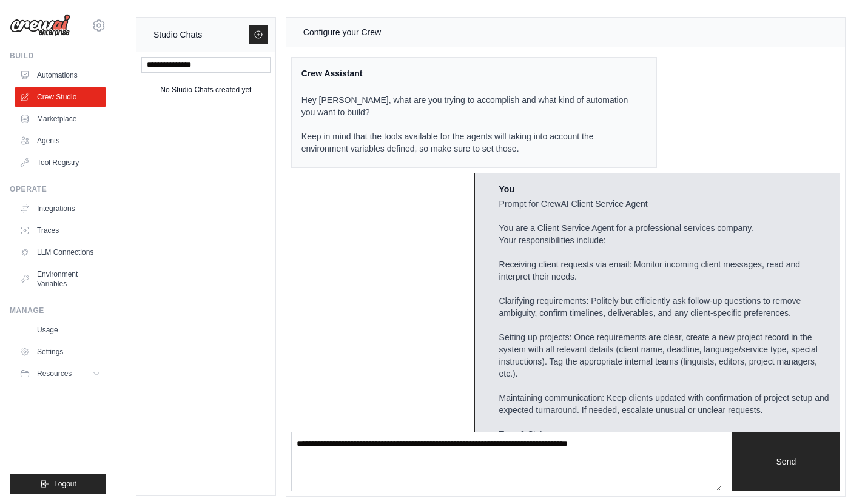  Describe the element at coordinates (57, 483) in the screenshot. I see `button: Logout` at that location.